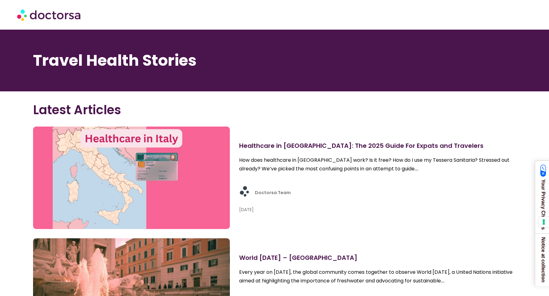 This screenshot has width=549, height=296. Describe the element at coordinates (544, 222) in the screenshot. I see `button: Your consent preferences for tracking technologies` at that location.